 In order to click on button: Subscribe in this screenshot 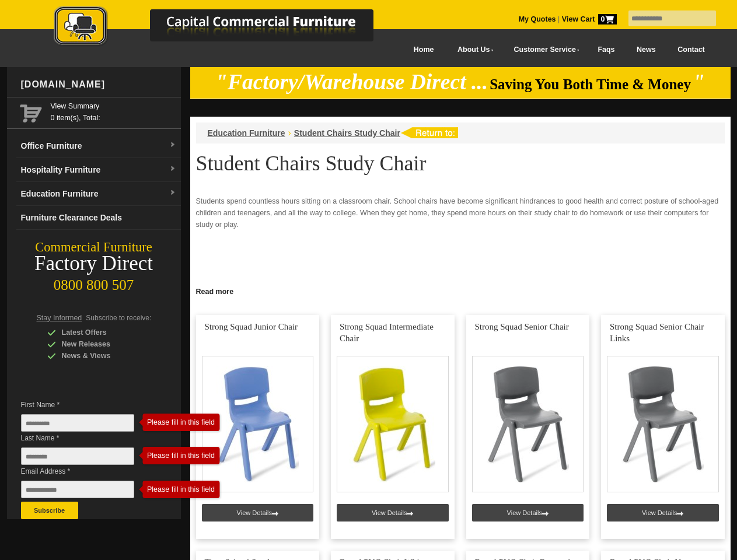, I will do `click(49, 511)`.